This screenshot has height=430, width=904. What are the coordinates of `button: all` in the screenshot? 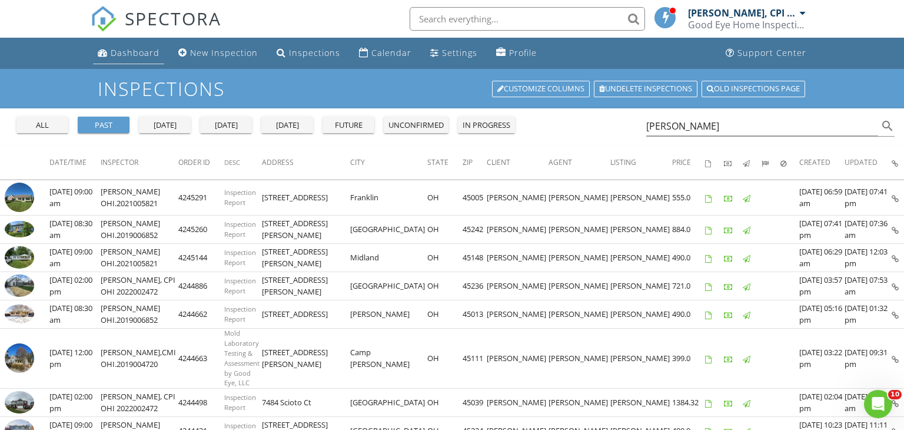 It's located at (42, 125).